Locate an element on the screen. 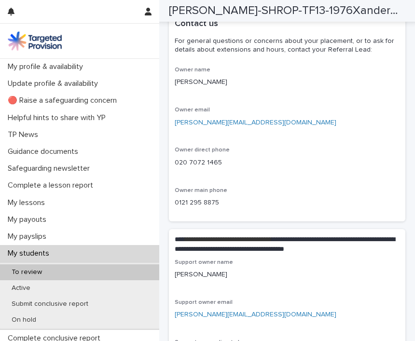 The width and height of the screenshot is (415, 341). p: Complete a lesson report is located at coordinates (52, 185).